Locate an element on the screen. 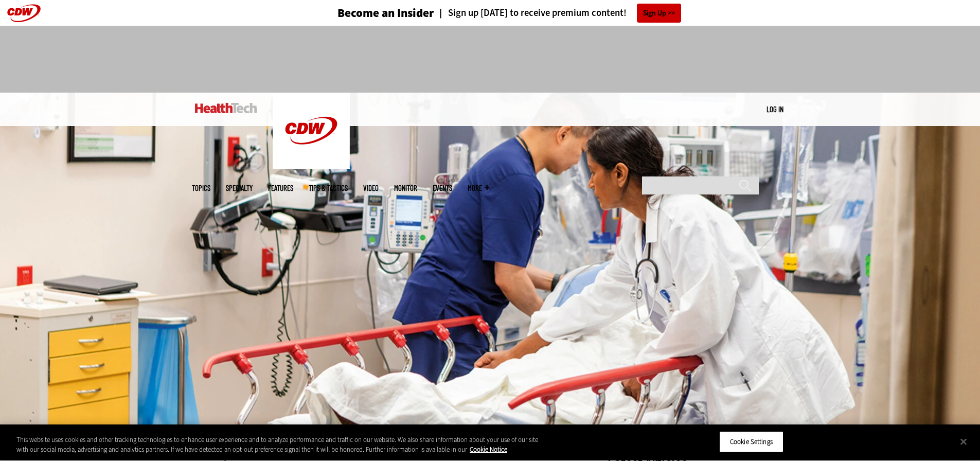  a: Video is located at coordinates (371, 188).